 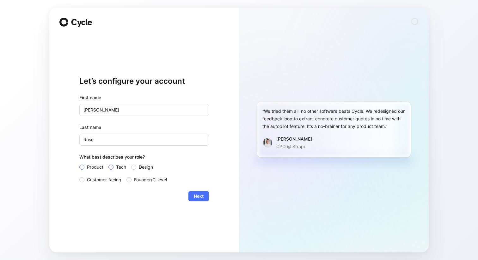 What do you see at coordinates (104, 180) in the screenshot?
I see `span: Customer-facing` at bounding box center [104, 180].